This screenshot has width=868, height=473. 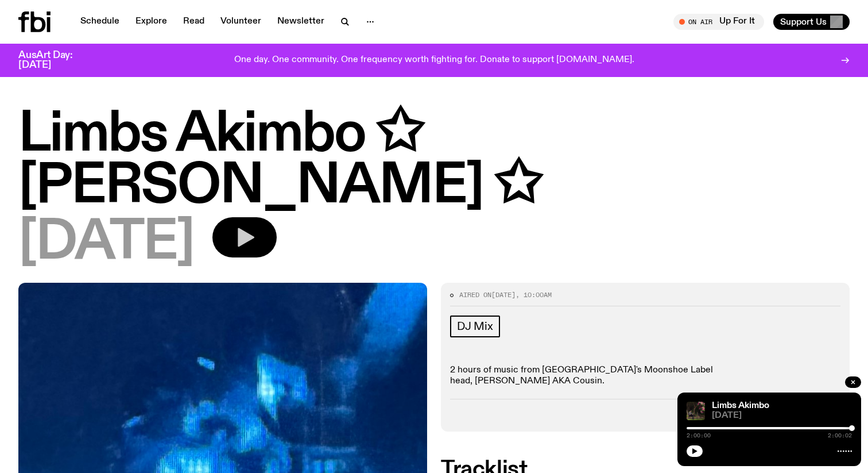 I want to click on span: Support Us, so click(x=803, y=22).